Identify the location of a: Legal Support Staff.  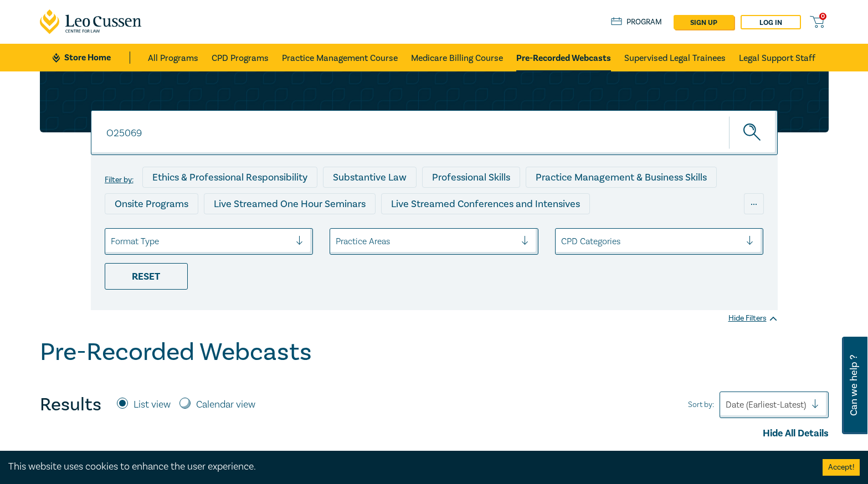
(777, 58).